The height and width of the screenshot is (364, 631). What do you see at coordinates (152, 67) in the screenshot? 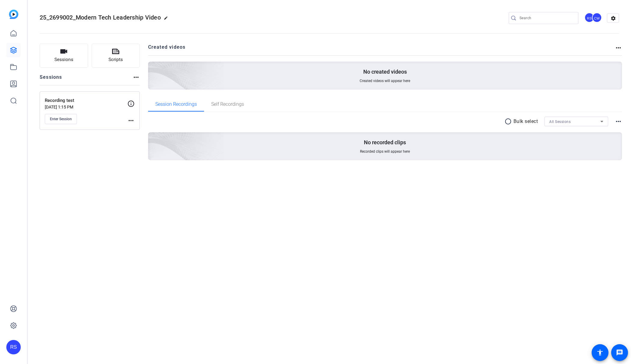
I see `img: Creted videos background` at bounding box center [152, 67].